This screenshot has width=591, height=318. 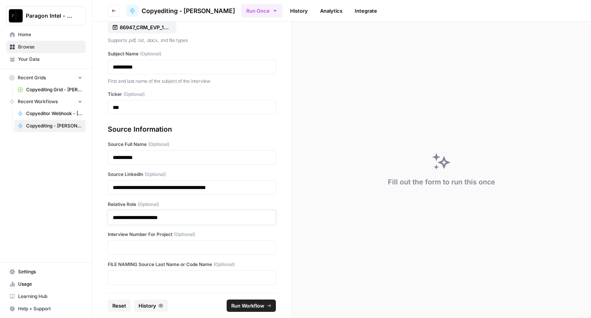 I want to click on button: Recent Workflows, so click(x=46, y=102).